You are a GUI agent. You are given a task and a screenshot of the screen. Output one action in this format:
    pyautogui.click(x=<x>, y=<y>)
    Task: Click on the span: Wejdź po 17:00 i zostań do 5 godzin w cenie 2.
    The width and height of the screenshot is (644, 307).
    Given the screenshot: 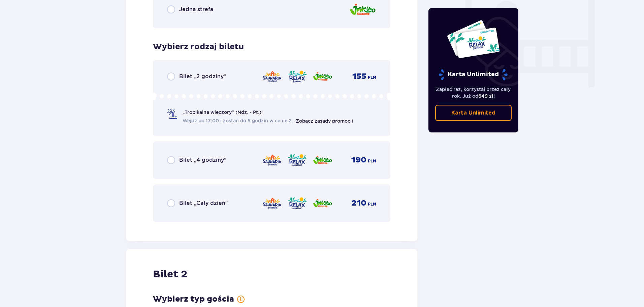 What is the action you would take?
    pyautogui.click(x=238, y=120)
    